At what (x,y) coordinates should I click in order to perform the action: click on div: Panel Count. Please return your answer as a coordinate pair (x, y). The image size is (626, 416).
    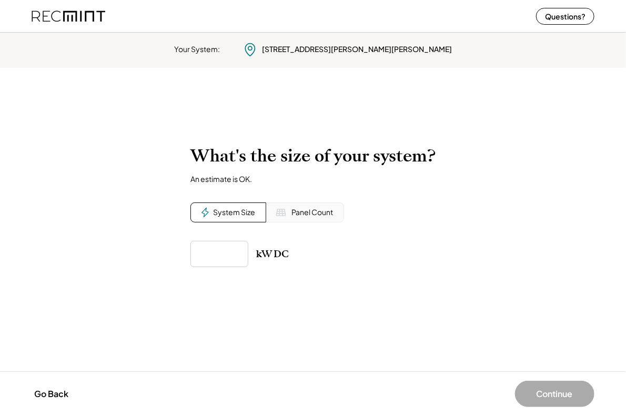
    Looking at the image, I should click on (312, 213).